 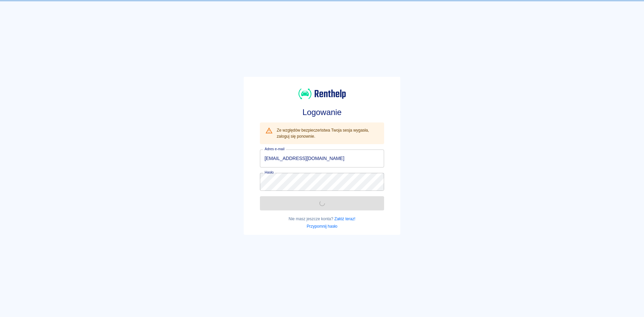 What do you see at coordinates (322, 94) in the screenshot?
I see `img: Renthelp logo` at bounding box center [322, 94].